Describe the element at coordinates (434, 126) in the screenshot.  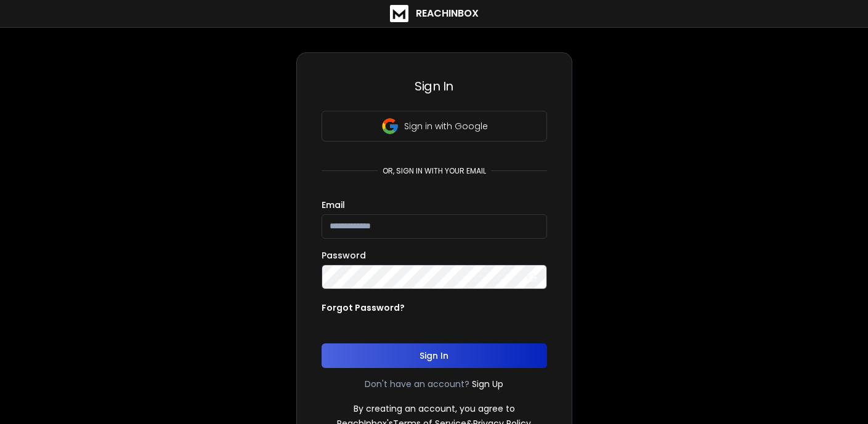
I see `button: Sign in with Google` at that location.